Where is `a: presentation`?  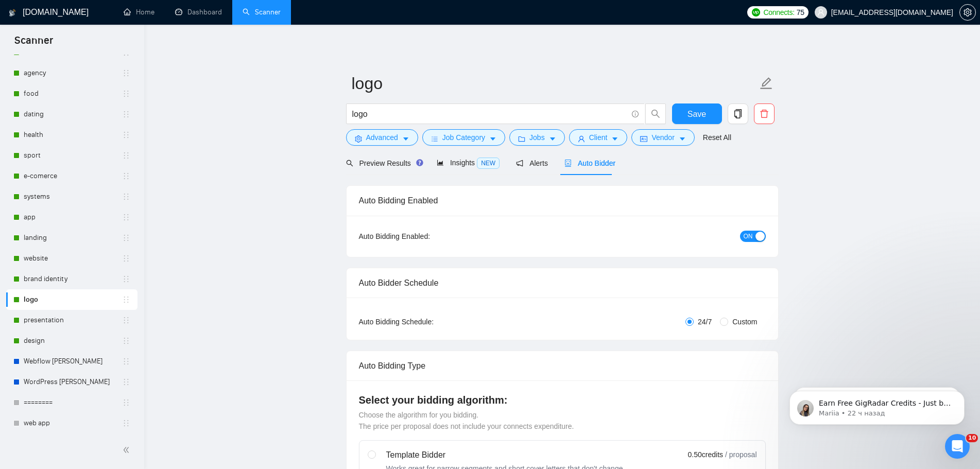
a: presentation is located at coordinates (72, 320).